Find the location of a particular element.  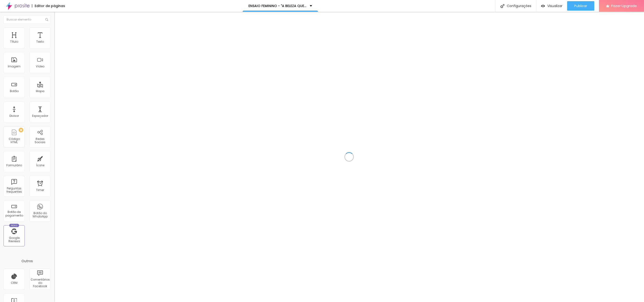

div: CRM is located at coordinates (14, 283).